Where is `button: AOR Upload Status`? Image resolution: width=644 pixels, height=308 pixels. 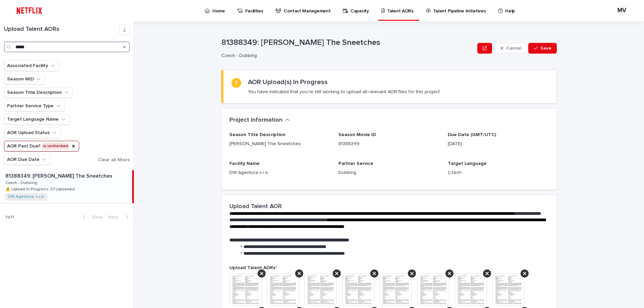 button: AOR Upload Status is located at coordinates (32, 132).